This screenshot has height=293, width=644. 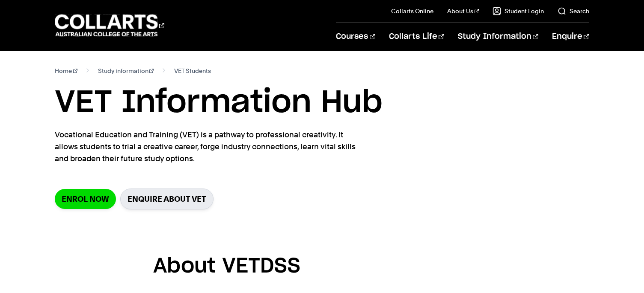 I want to click on h1: VET Information Hub, so click(x=322, y=103).